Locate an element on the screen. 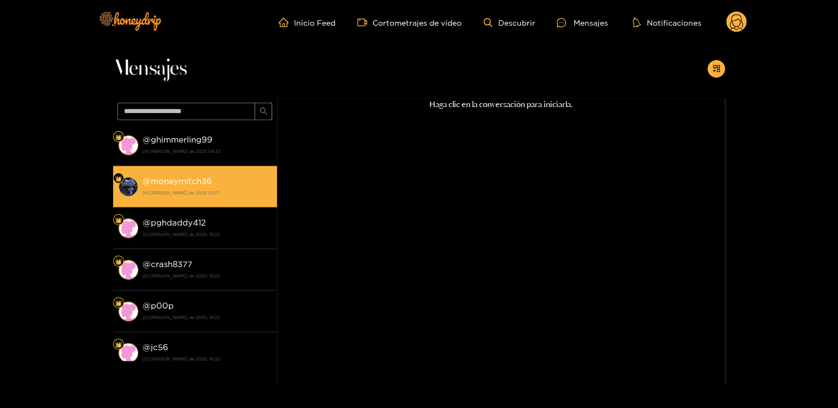  button: buscar is located at coordinates (263, 111).